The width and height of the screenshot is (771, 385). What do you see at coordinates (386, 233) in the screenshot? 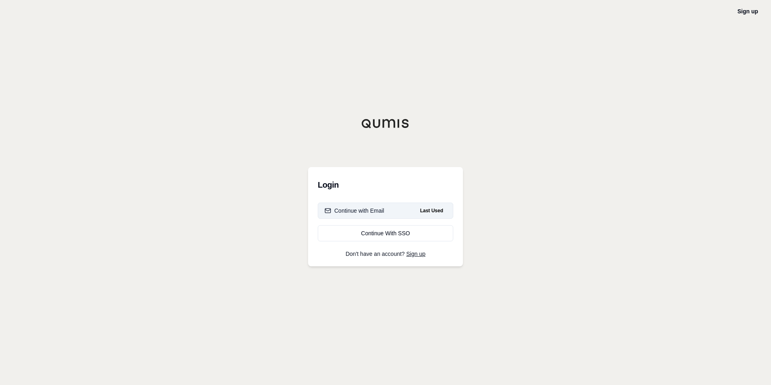
I see `a: Continue With SSO` at bounding box center [386, 233].